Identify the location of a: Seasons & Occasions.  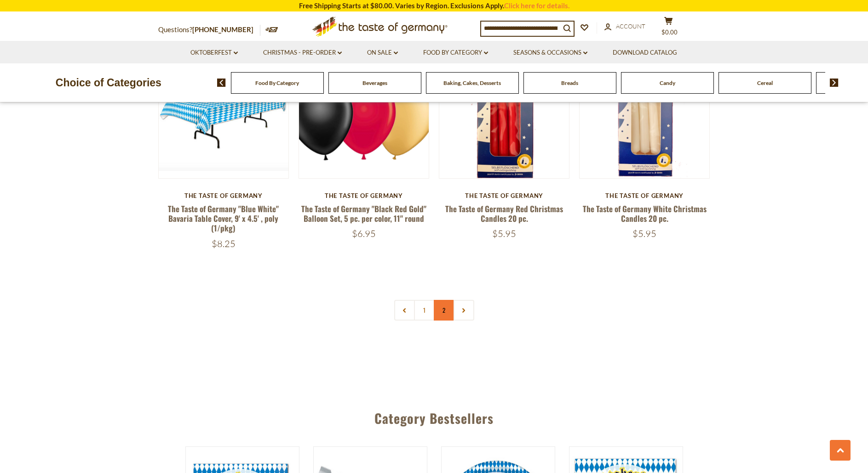
(550, 53).